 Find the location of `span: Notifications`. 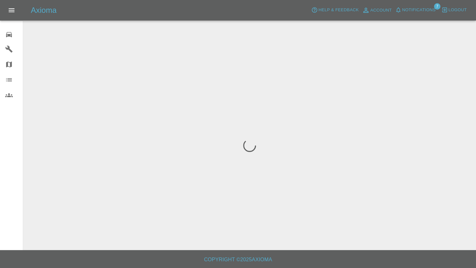

span: Notifications is located at coordinates (419, 10).